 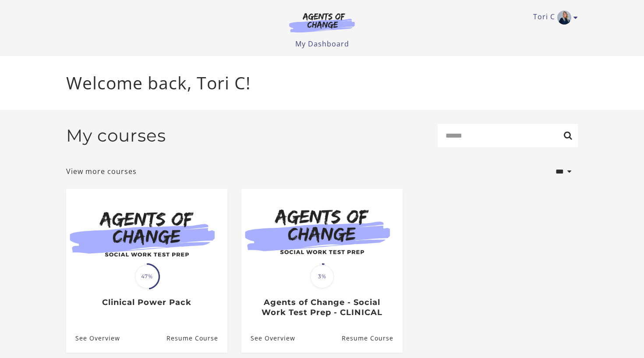 I want to click on img: Agents of Change Logo, so click(x=322, y=22).